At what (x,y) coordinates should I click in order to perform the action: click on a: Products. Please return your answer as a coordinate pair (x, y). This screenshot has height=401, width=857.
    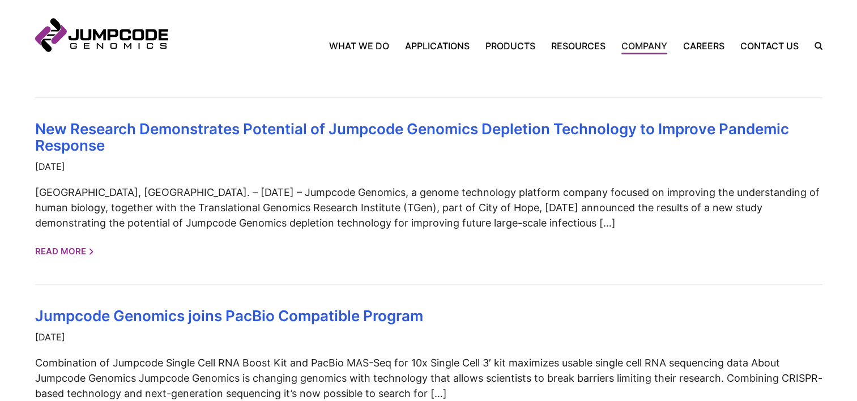
    Looking at the image, I should click on (510, 46).